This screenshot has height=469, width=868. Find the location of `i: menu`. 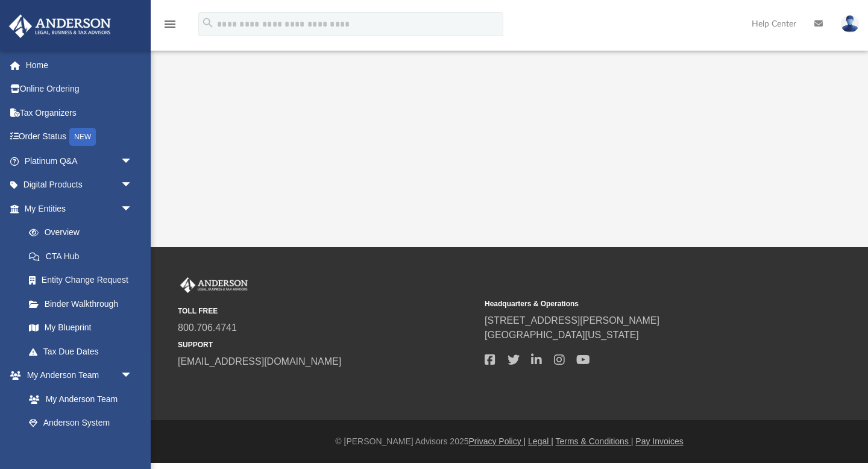

i: menu is located at coordinates (170, 24).